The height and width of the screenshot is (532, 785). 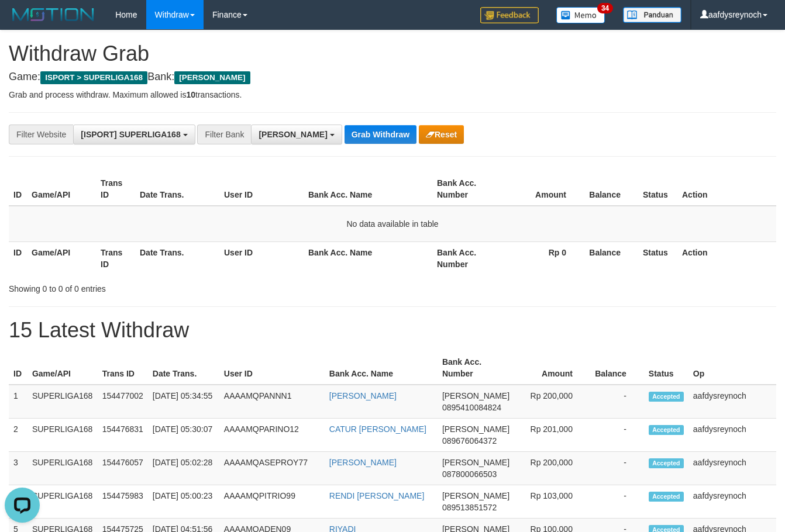 What do you see at coordinates (472, 407) in the screenshot?
I see `span: Copy 0895410084824 to clipboard` at bounding box center [472, 407].